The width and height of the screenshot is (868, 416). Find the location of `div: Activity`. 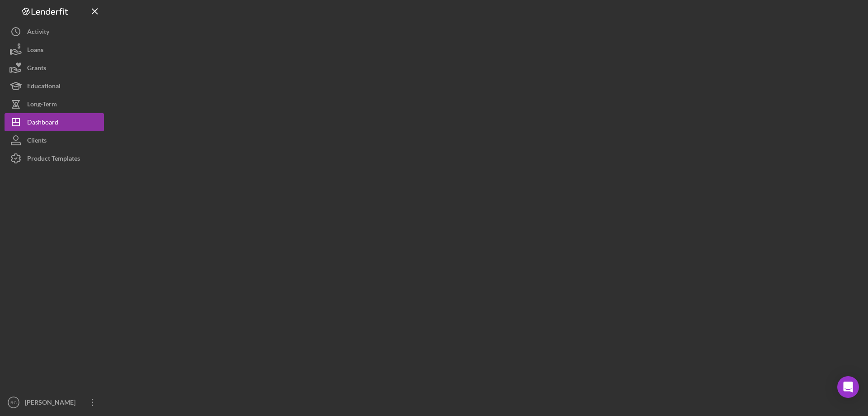

div: Activity is located at coordinates (38, 33).